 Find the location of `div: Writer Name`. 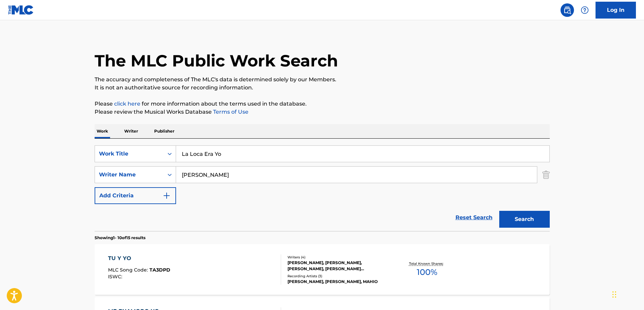

div: Writer Name is located at coordinates (129, 174).